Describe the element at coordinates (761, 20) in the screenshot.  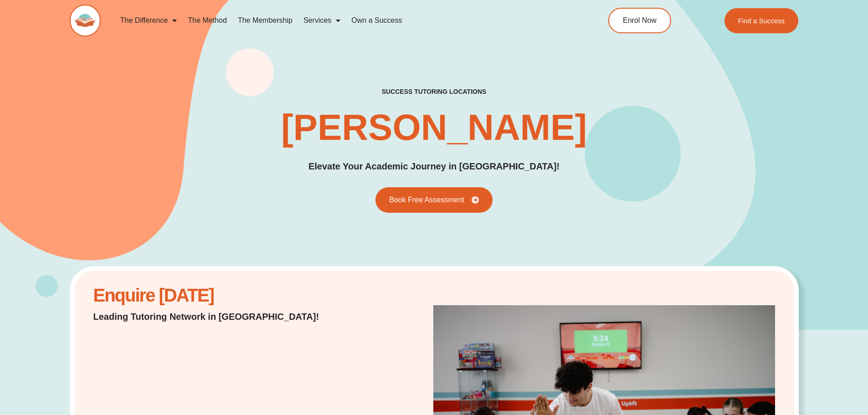
I see `span: Find a Success` at that location.